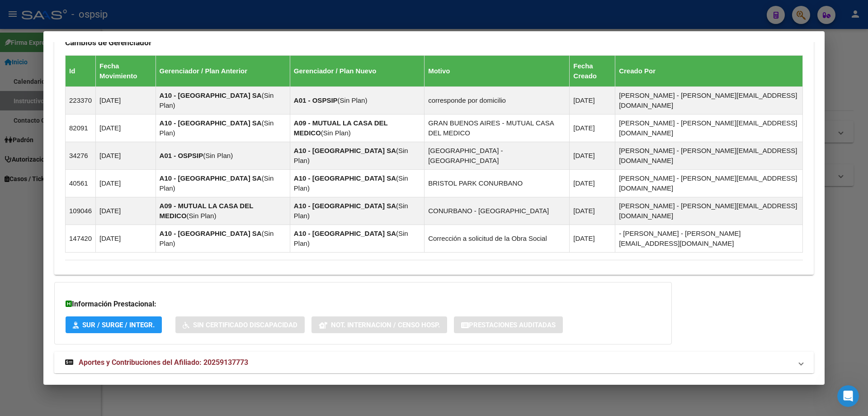 The height and width of the screenshot is (416, 868). Describe the element at coordinates (113, 324) in the screenshot. I see `button: SUR / SURGE / INTEGR.` at that location.